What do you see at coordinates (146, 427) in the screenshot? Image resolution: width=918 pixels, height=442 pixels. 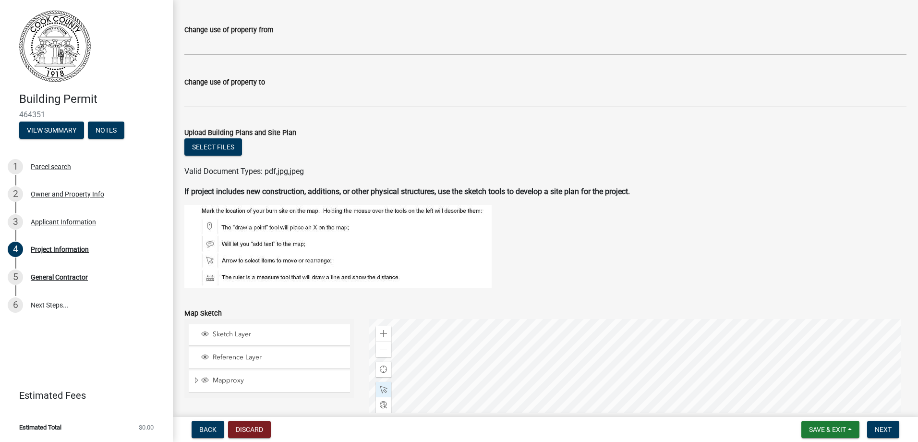 I see `span: $0.00` at bounding box center [146, 427].